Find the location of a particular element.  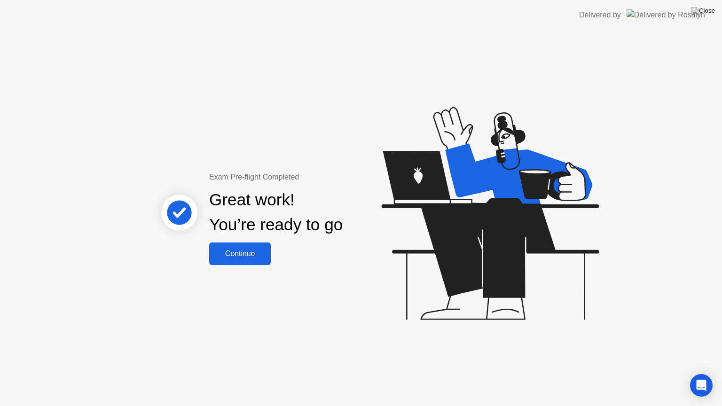

div: Open Intercom Messenger is located at coordinates (702, 386).